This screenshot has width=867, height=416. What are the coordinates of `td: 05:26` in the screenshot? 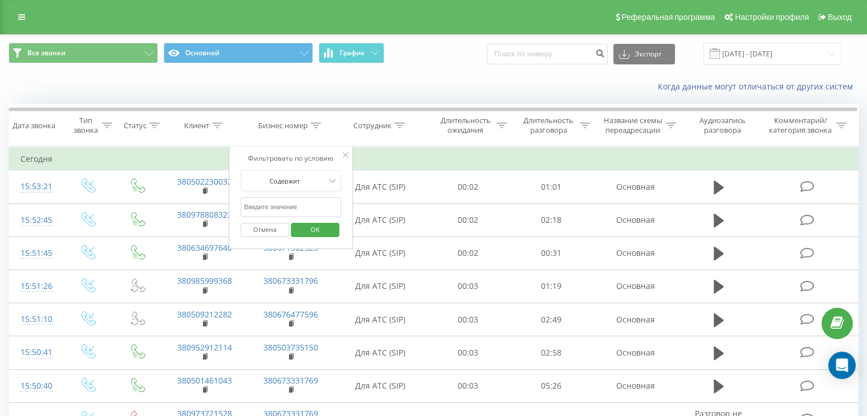 It's located at (551, 386).